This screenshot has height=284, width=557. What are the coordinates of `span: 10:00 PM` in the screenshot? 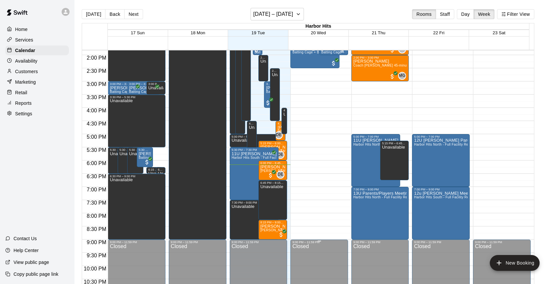 It's located at (95, 269).